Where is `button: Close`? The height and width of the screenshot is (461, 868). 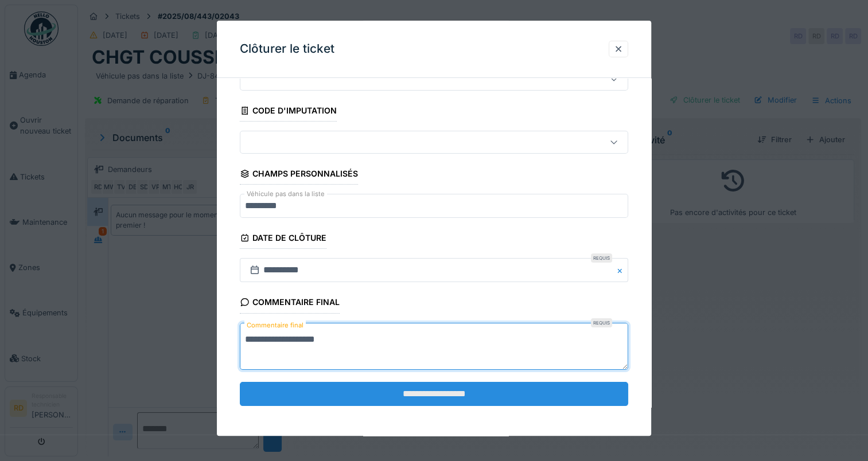
button: Close is located at coordinates (622, 271).